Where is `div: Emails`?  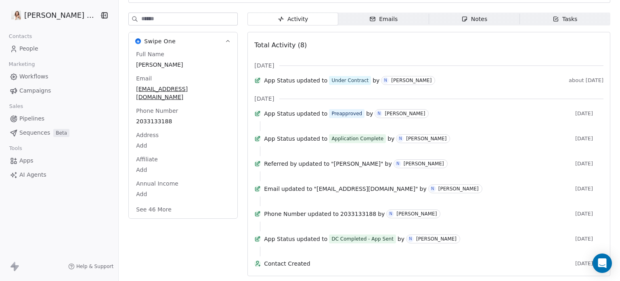
div: Emails is located at coordinates (384, 19).